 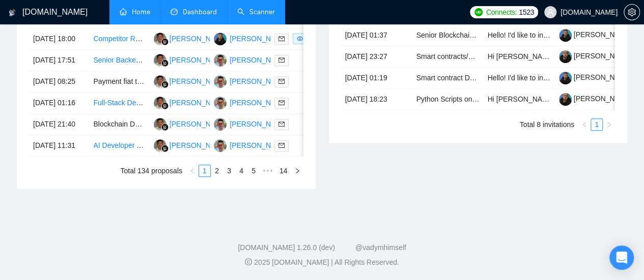 I want to click on span: copyright, so click(x=248, y=262).